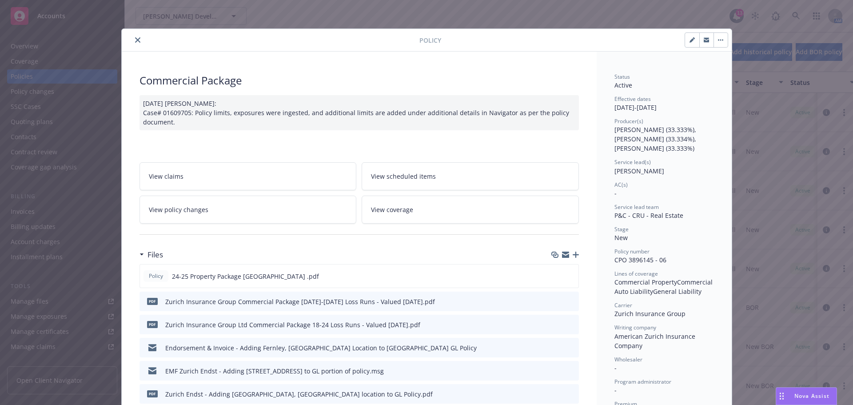 The height and width of the screenshot is (405, 853). I want to click on span: View scheduled items, so click(404, 176).